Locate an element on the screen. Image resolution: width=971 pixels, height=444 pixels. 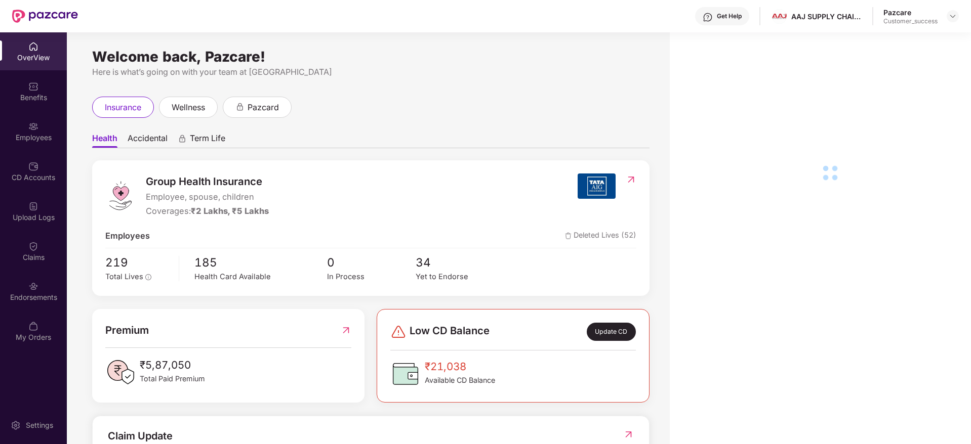
span: Premium is located at coordinates (127, 331).